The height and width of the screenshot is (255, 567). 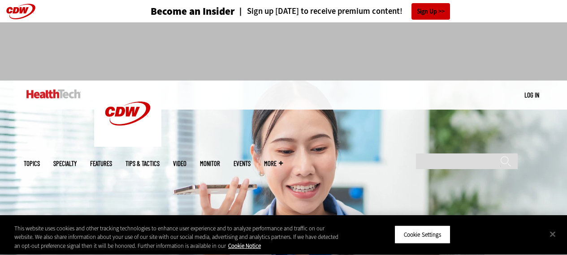 I want to click on a: MonITor, so click(x=210, y=164).